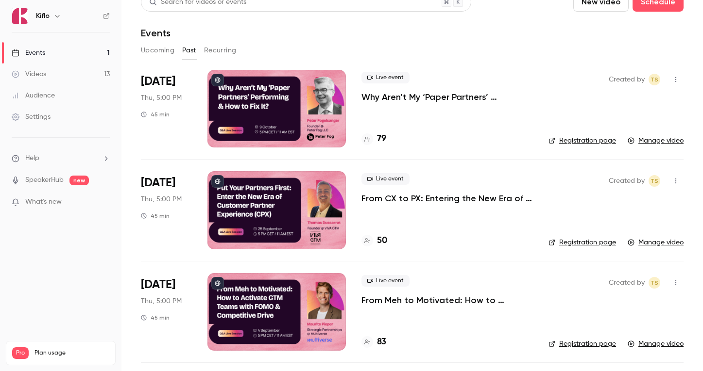 The height and width of the screenshot is (371, 703). What do you see at coordinates (155, 33) in the screenshot?
I see `h1: Events` at bounding box center [155, 33].